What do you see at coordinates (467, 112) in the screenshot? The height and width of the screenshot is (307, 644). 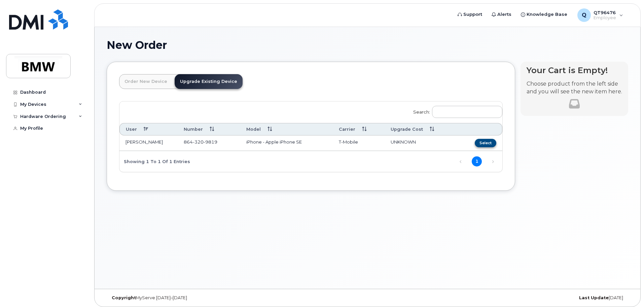 I see `input: Search:` at bounding box center [467, 112].